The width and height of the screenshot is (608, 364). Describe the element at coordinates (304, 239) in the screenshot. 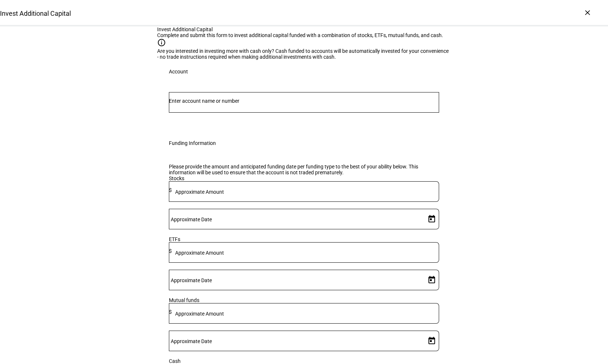

I see `div: ETFs` at that location.